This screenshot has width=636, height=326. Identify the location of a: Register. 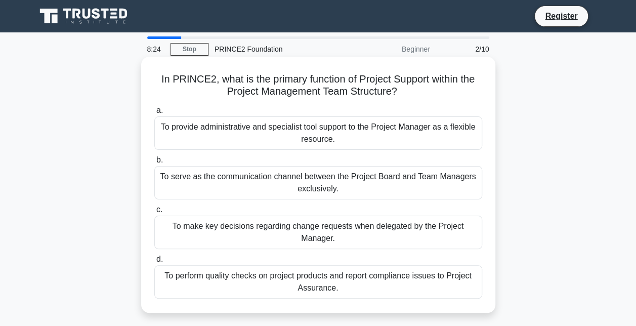
(561, 16).